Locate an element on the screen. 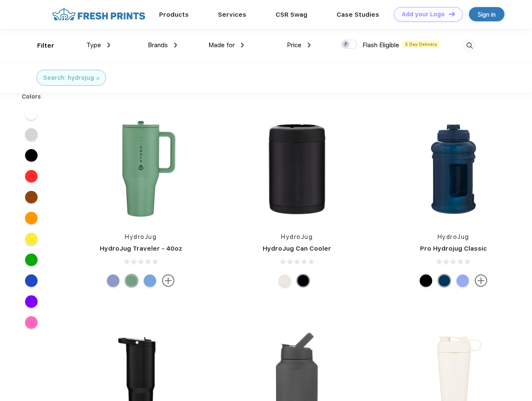 The height and width of the screenshot is (401, 532). a: Products is located at coordinates (174, 15).